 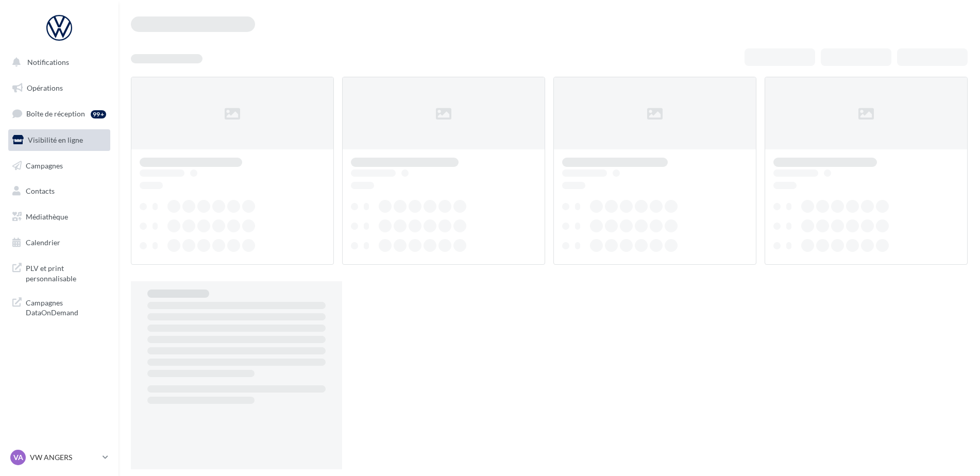 I want to click on span: Campagnes DataOnDemand, so click(x=66, y=307).